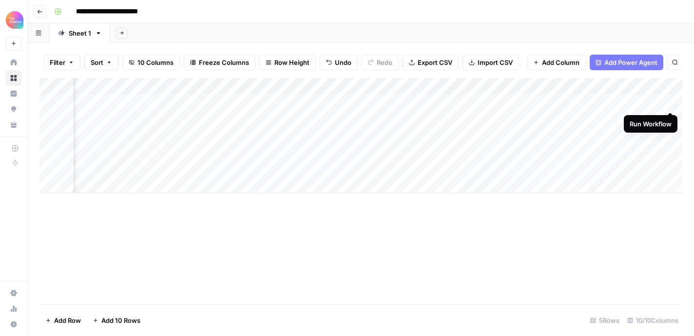 This screenshot has height=336, width=694. What do you see at coordinates (14, 109) in the screenshot?
I see `a: Opportunities` at bounding box center [14, 109].